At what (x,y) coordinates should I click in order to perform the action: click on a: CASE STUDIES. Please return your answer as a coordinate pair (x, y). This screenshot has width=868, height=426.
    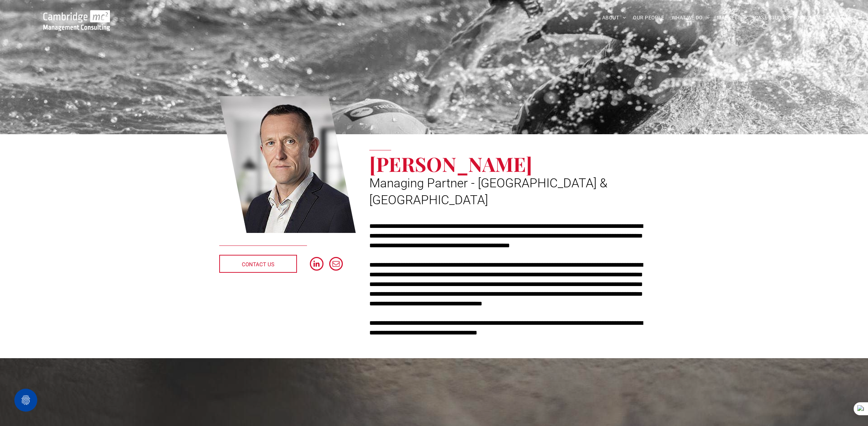
    Looking at the image, I should click on (772, 18).